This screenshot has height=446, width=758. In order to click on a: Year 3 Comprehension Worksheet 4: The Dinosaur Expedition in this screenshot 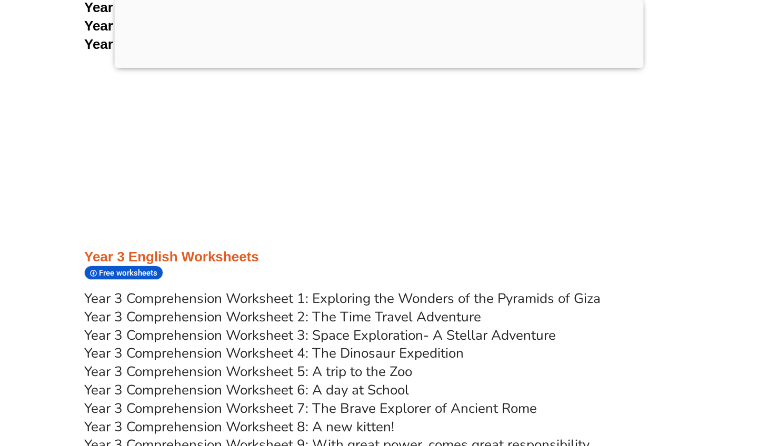, I will do `click(274, 353)`.